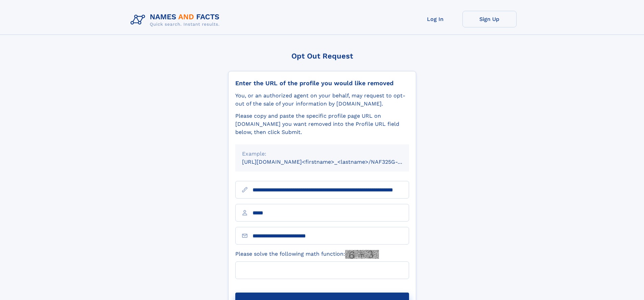 This screenshot has height=300, width=644. Describe the element at coordinates (322, 83) in the screenshot. I see `div: Enter the URL of the profile you would like removed` at that location.